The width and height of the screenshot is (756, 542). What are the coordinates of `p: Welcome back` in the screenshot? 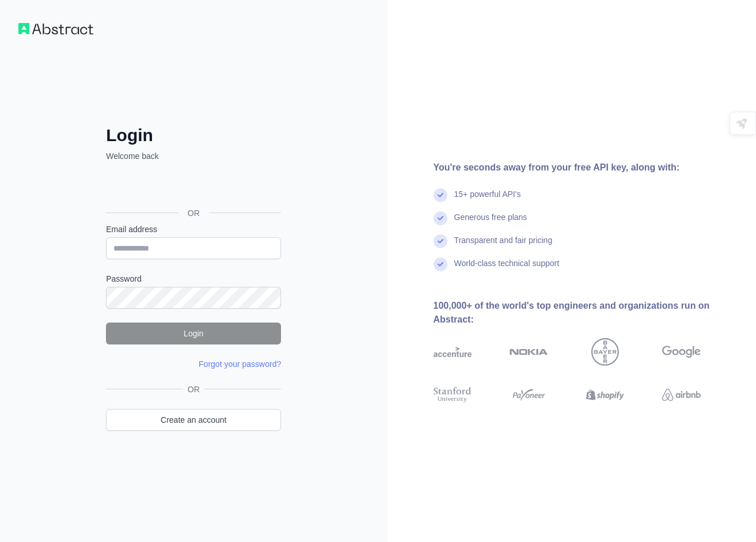 It's located at (193, 157).